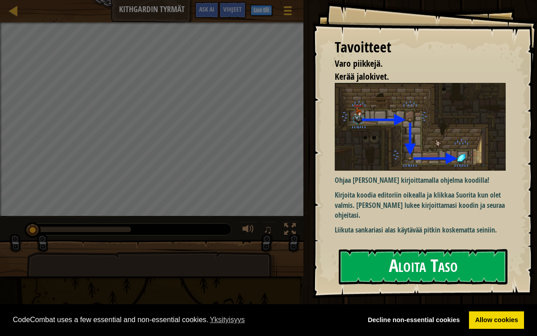 Image resolution: width=537 pixels, height=336 pixels. What do you see at coordinates (423, 266) in the screenshot?
I see `button: Aloita Taso` at bounding box center [423, 266].